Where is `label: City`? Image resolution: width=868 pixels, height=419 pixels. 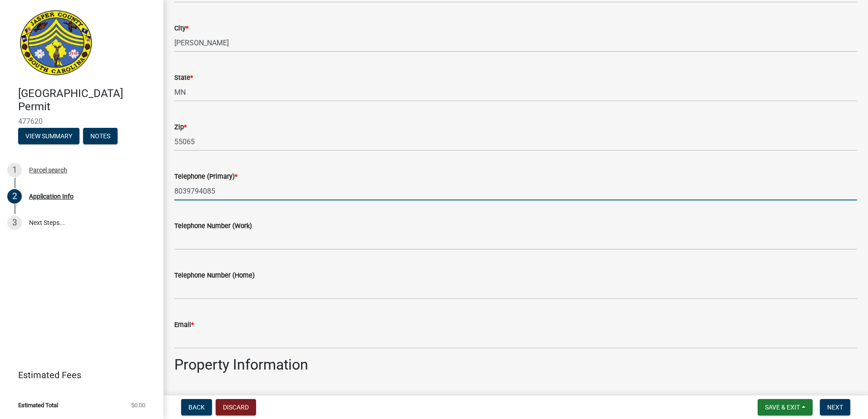 label: City is located at coordinates (181, 29).